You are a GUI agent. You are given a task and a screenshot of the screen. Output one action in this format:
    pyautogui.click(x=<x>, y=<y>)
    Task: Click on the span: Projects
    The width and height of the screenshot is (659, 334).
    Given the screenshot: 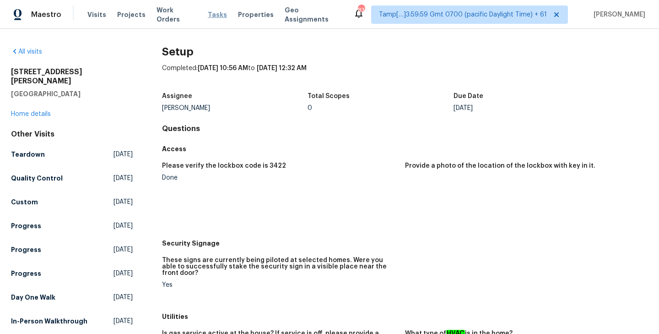 What is the action you would take?
    pyautogui.click(x=131, y=15)
    